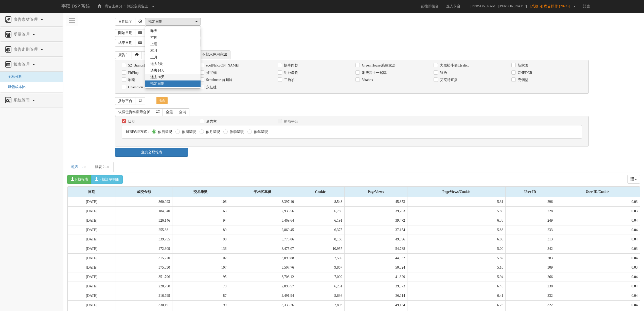  What do you see at coordinates (131, 122) in the screenshot?
I see `label: 日期` at bounding box center [131, 122].